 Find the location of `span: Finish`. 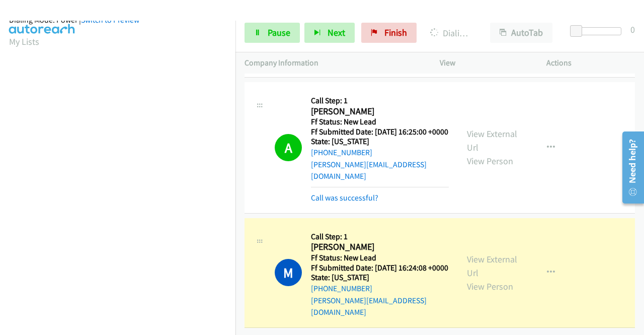

span: Finish is located at coordinates (396, 32).